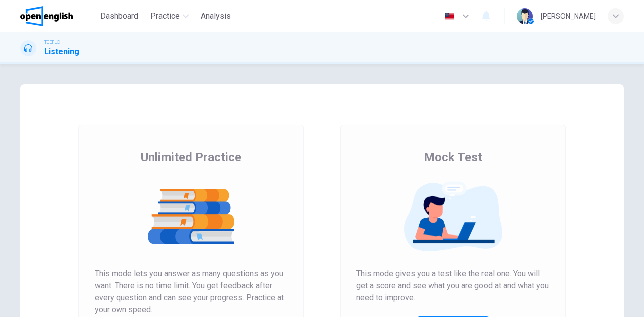 This screenshot has width=644, height=317. I want to click on span: This mode gives you a test like the real one. You will get a score and see what you are good at a..., so click(453, 286).